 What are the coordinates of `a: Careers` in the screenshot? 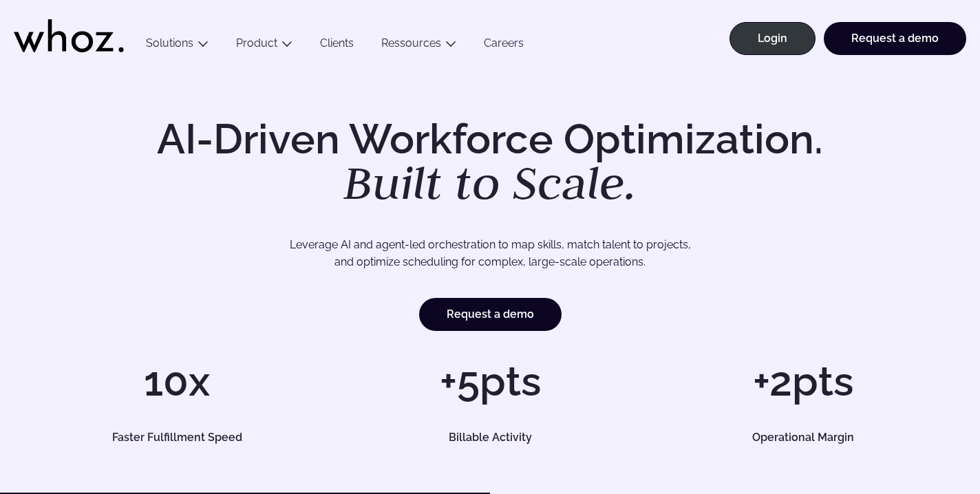 It's located at (503, 45).